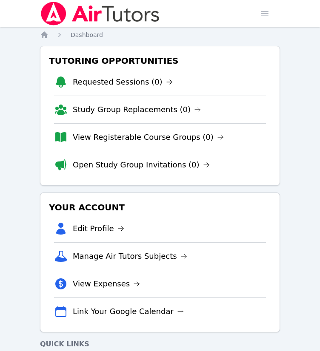  Describe the element at coordinates (160, 207) in the screenshot. I see `h3: Your Account` at that location.